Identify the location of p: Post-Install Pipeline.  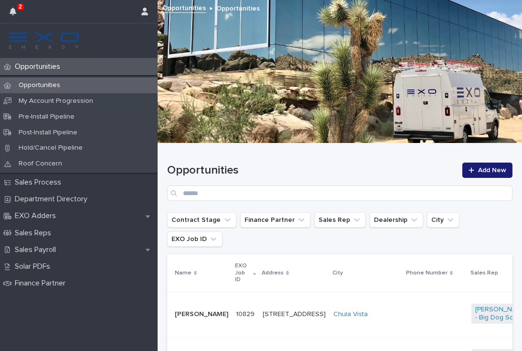
(48, 132).